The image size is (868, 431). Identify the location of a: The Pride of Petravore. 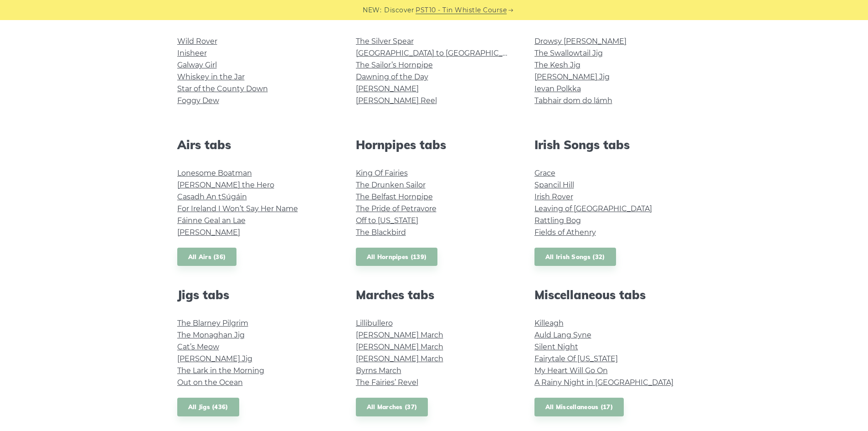
(396, 208).